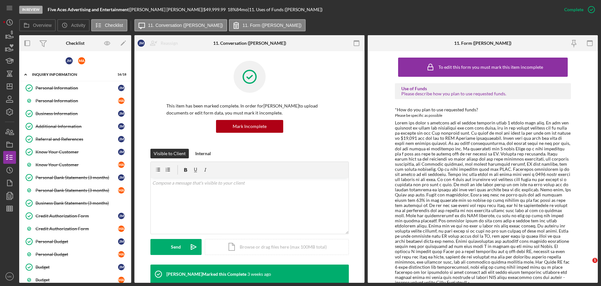 Image resolution: width=601 pixels, height=286 pixels. I want to click on div: Complete, so click(574, 10).